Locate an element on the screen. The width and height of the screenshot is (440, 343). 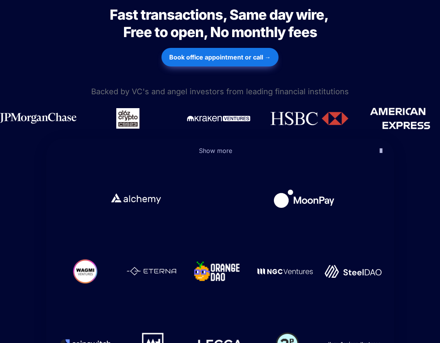
button: Book office appointment or call → is located at coordinates (220, 57).